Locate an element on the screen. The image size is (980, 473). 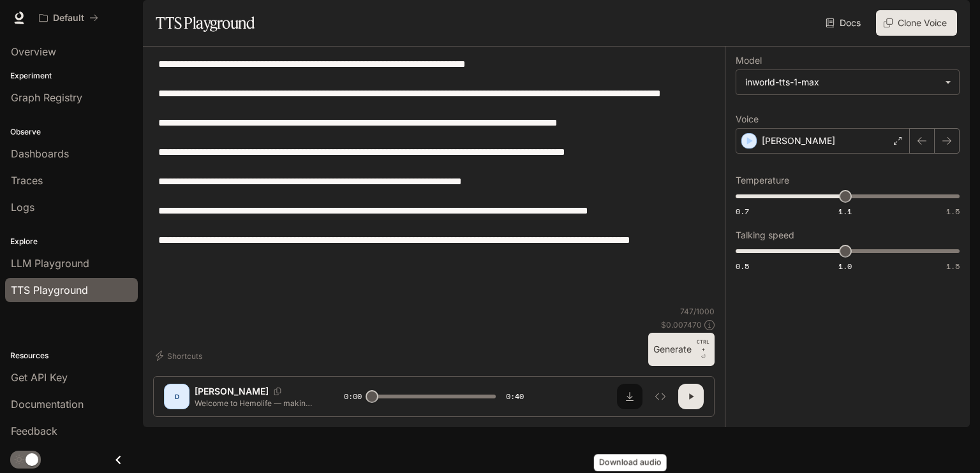
h1: TTS Playground is located at coordinates (205, 23).